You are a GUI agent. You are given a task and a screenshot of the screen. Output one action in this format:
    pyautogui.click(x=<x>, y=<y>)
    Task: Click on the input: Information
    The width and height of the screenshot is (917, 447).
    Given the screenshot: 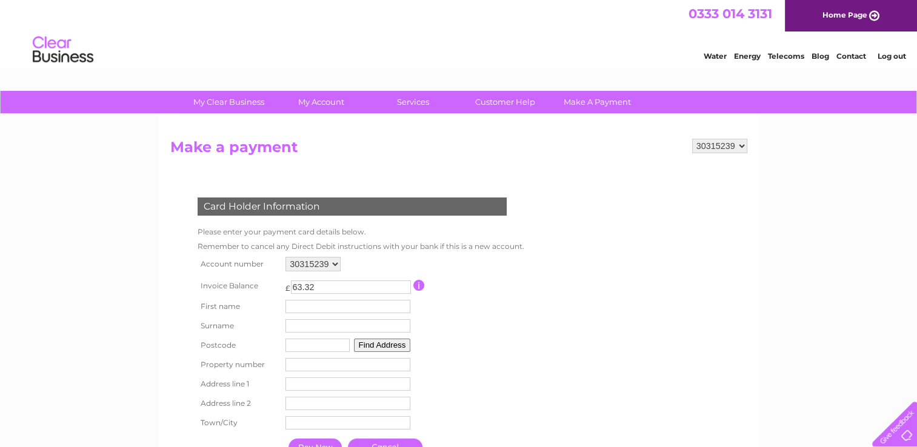 What is the action you would take?
    pyautogui.click(x=419, y=285)
    